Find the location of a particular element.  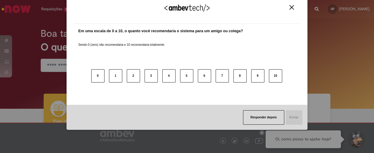

button: Responder depois is located at coordinates (263, 117).